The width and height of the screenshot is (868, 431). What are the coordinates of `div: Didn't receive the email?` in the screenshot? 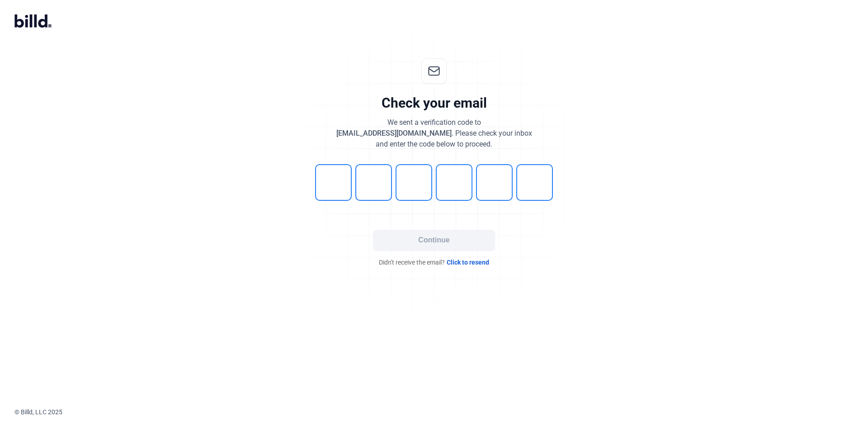 It's located at (434, 262).